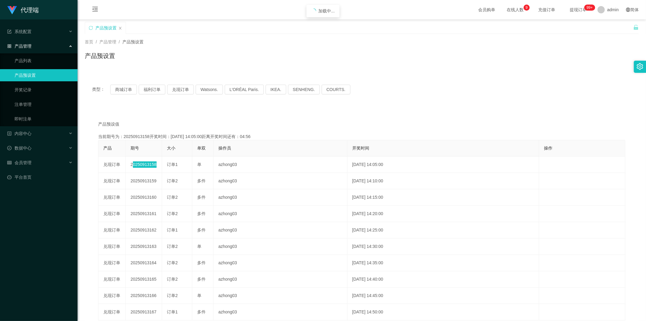 The image size is (646, 321). What do you see at coordinates (133, 42) in the screenshot?
I see `span: 产品预设置` at bounding box center [133, 42].